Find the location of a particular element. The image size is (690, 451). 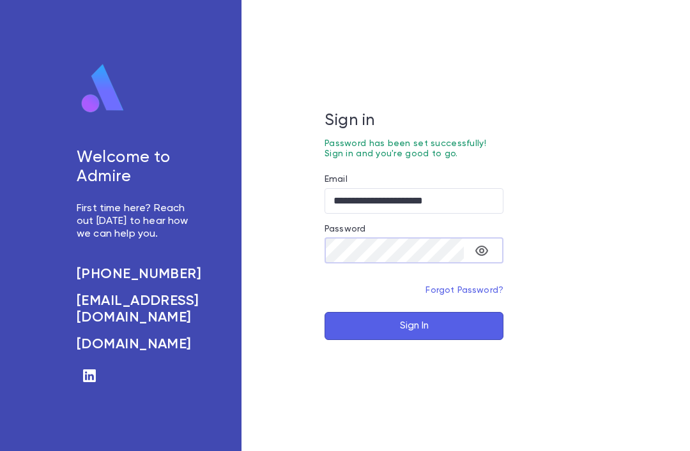

a: Forgot Password? is located at coordinates (464, 291).